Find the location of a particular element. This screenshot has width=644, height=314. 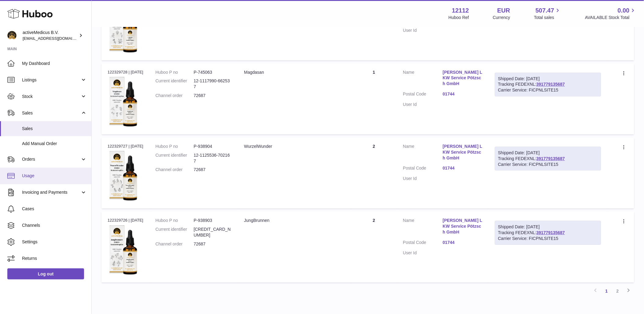

span: Orders is located at coordinates (51, 159).